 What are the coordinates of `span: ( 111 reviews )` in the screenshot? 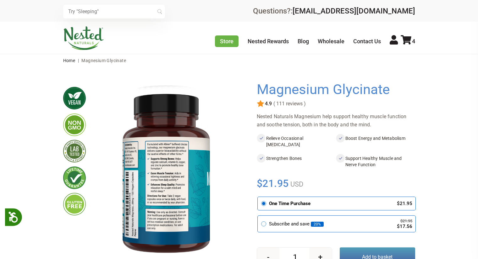 It's located at (289, 104).